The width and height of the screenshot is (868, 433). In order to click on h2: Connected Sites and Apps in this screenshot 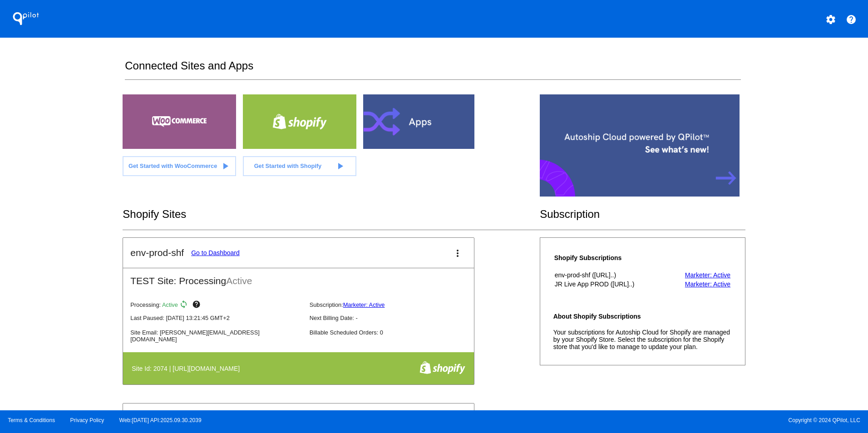, I will do `click(433, 69)`.